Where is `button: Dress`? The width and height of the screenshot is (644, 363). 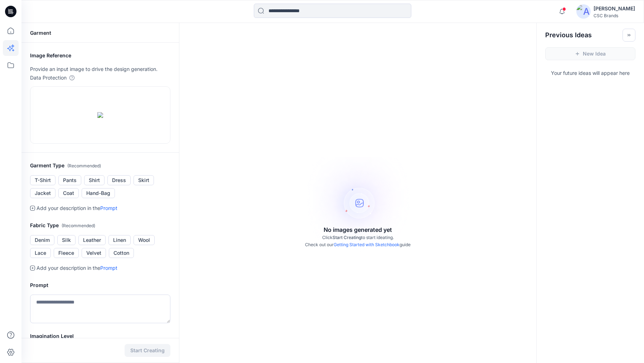
button: Dress is located at coordinates (119, 180).